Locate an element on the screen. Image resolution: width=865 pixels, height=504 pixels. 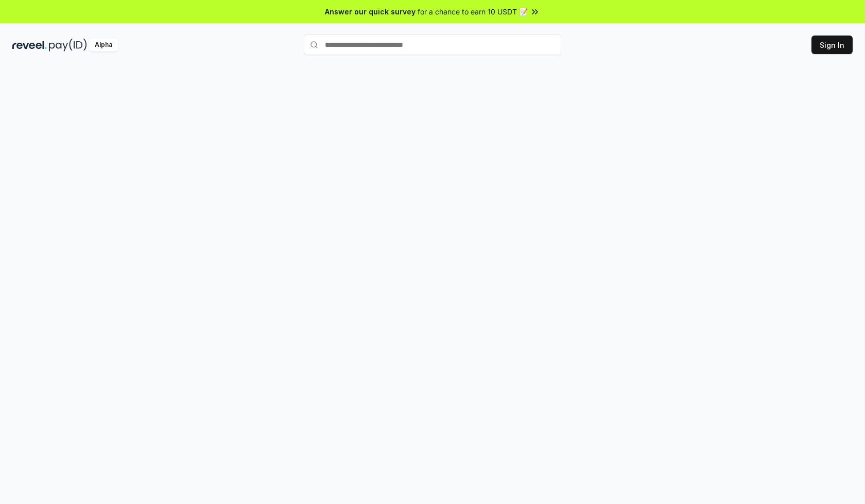
span: Answer our quick survey is located at coordinates (370, 11).